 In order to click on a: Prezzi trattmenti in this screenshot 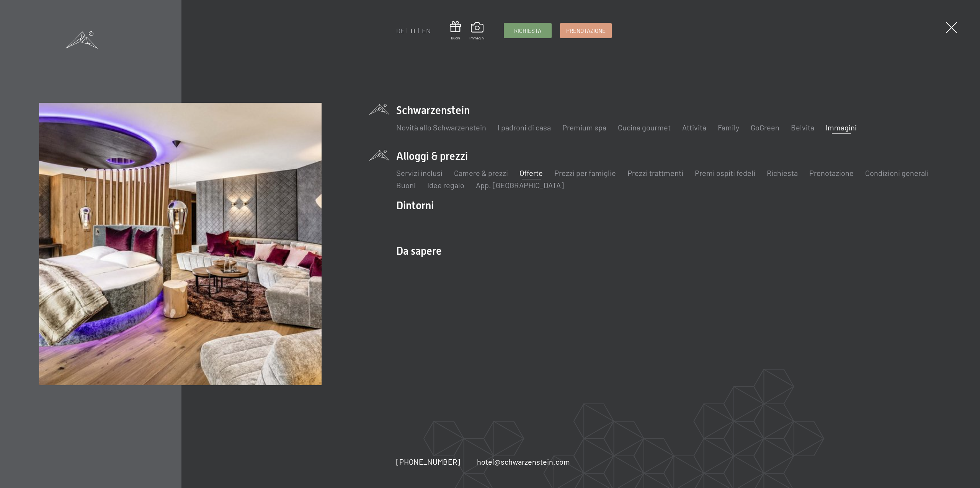, I will do `click(655, 173)`.